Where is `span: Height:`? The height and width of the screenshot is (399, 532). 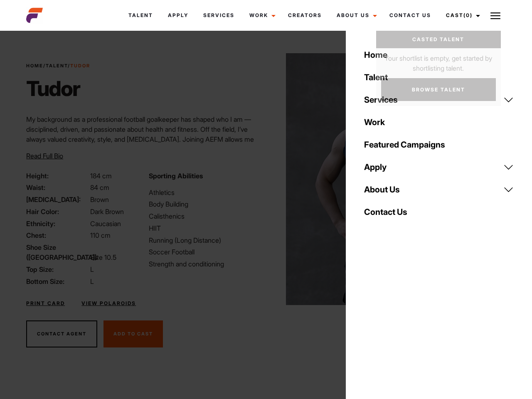 span: Height: is located at coordinates (57, 176).